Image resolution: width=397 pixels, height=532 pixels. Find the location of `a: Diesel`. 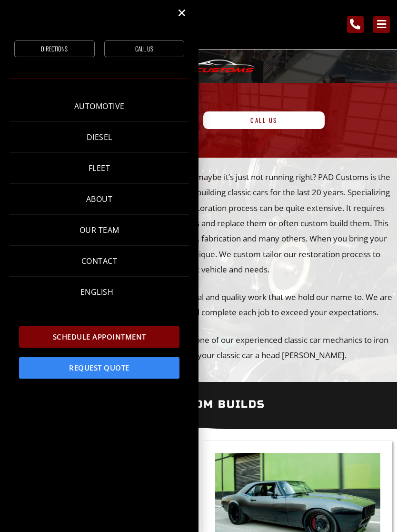

a: Diesel is located at coordinates (99, 137).